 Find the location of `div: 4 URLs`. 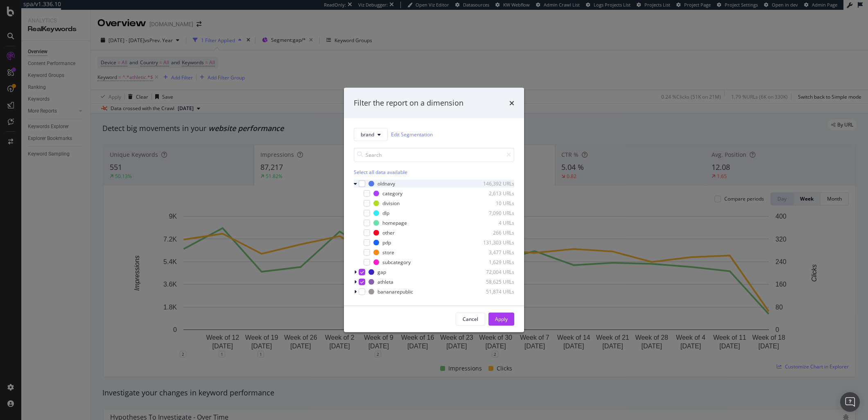

div: 4 URLs is located at coordinates (494, 223).